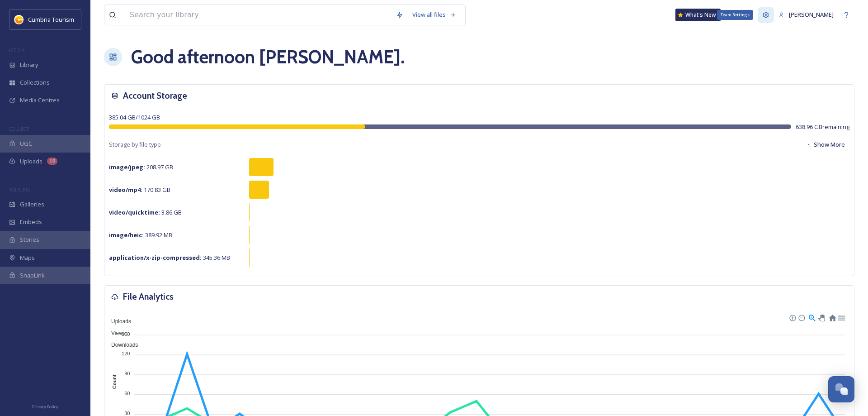 This screenshot has height=416, width=868. I want to click on tspan: 90, so click(127, 374).